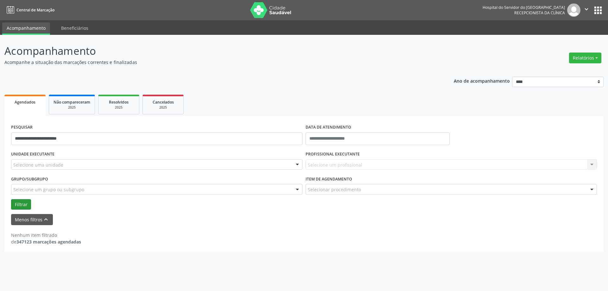 Image resolution: width=608 pixels, height=291 pixels. What do you see at coordinates (539, 13) in the screenshot?
I see `span: Recepcionista da clínica` at bounding box center [539, 13].